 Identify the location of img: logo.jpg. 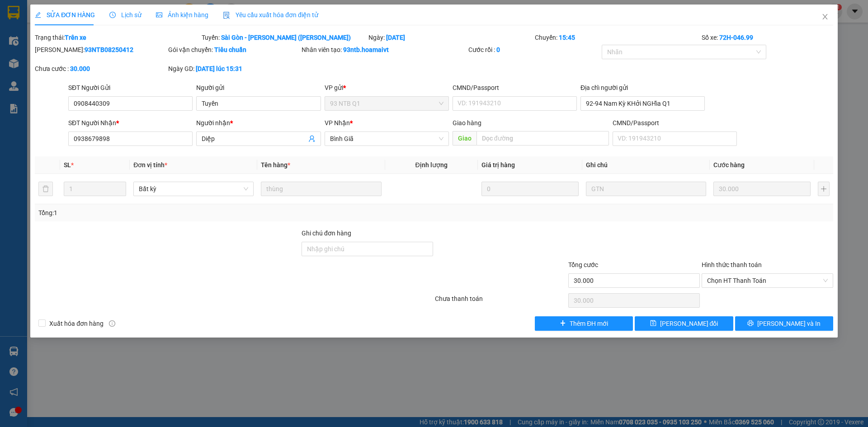
(20, 20).